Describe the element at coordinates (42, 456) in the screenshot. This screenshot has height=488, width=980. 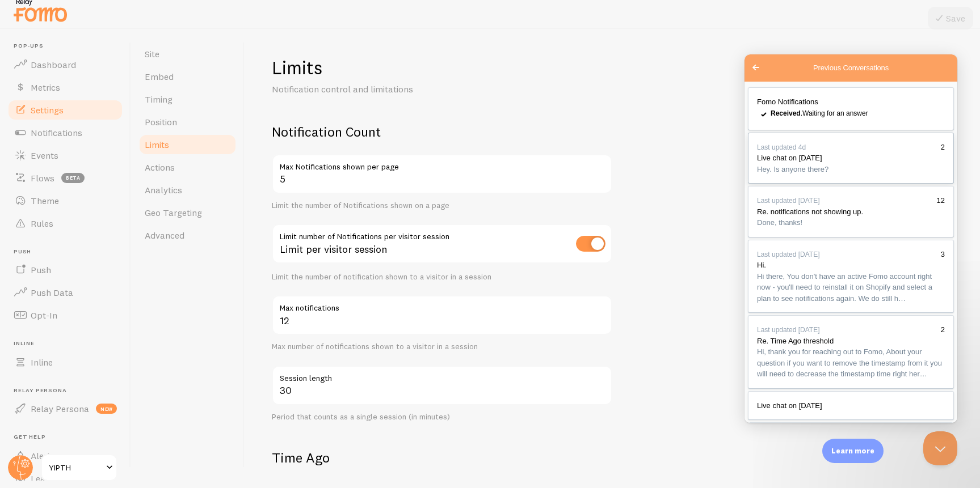
I see `span: Alerts` at that location.